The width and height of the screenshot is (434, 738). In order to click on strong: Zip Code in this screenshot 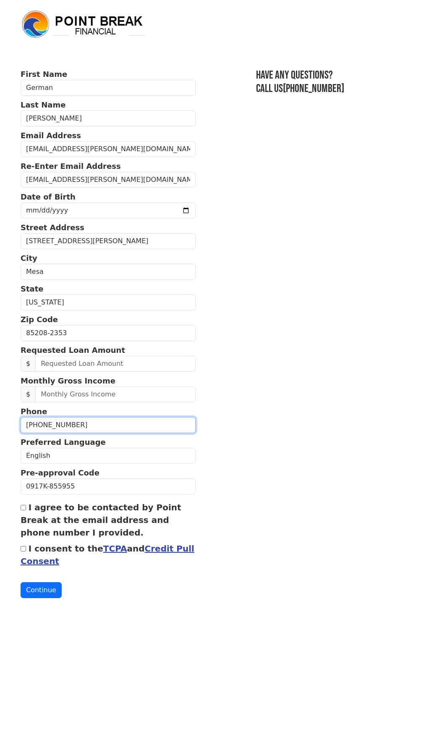, I will do `click(39, 319)`.